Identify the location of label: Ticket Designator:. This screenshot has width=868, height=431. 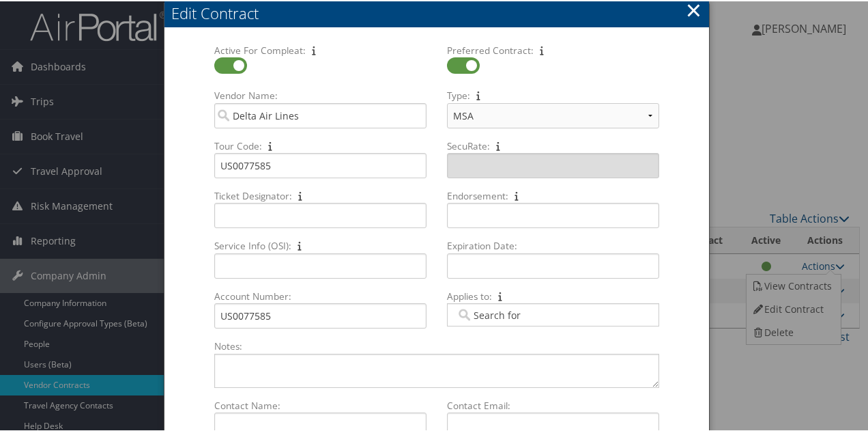
(320, 195).